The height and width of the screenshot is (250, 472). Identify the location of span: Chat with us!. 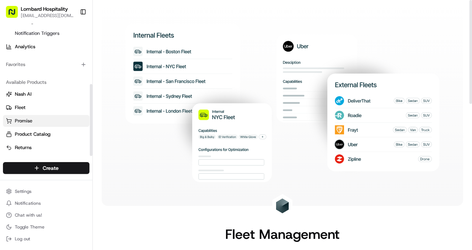
(28, 215).